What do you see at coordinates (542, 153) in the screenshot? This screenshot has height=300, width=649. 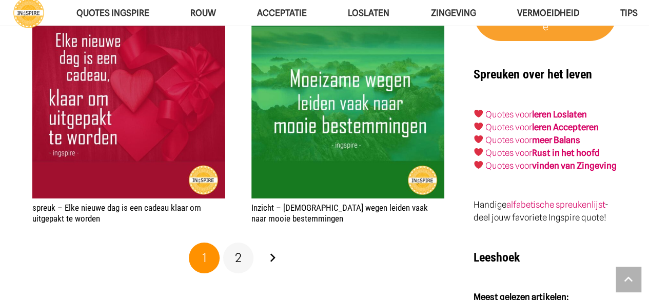 I see `a: Quotes voorRust in het hoofd` at bounding box center [542, 153].